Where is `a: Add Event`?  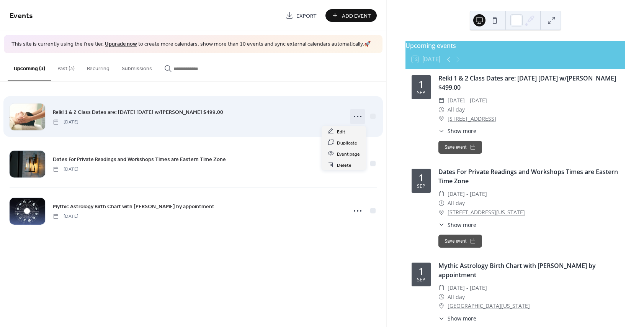 a: Add Event is located at coordinates (351, 15).